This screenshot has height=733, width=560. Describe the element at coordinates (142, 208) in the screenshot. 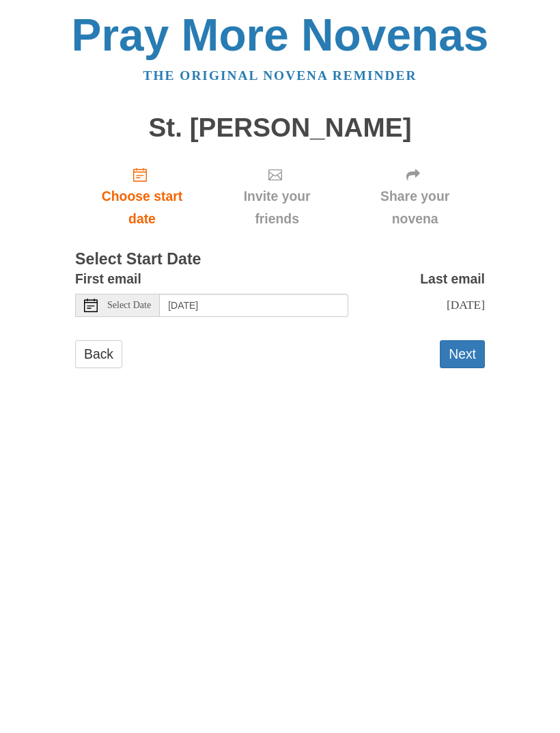

I see `span: Choose start date` at that location.